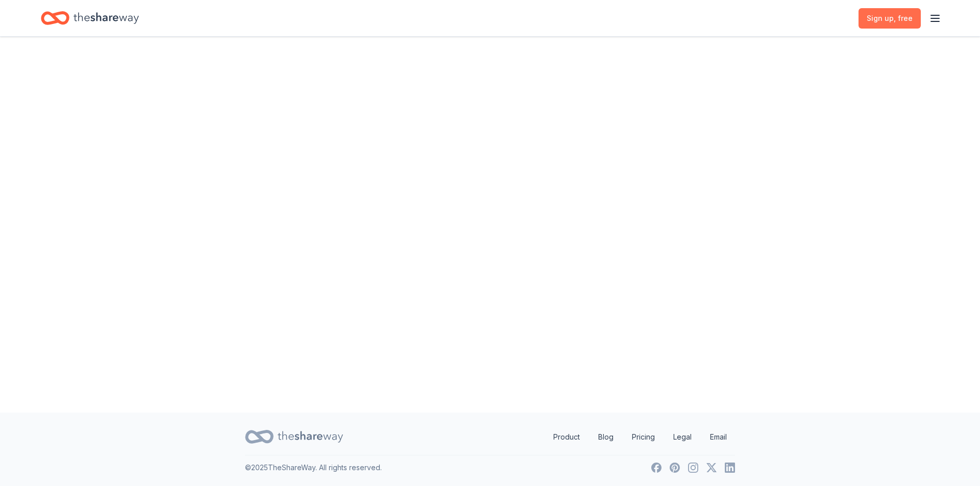 The width and height of the screenshot is (980, 486). I want to click on a: Legal, so click(682, 438).